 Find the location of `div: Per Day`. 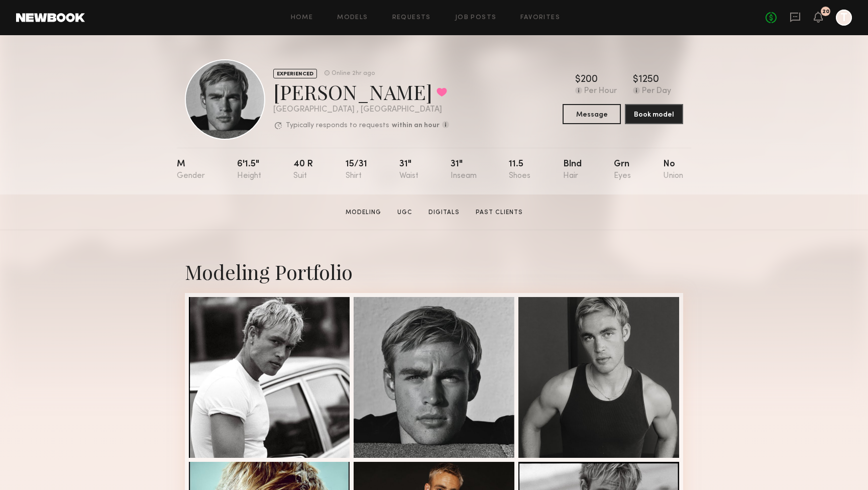

div: Per Day is located at coordinates (656, 91).